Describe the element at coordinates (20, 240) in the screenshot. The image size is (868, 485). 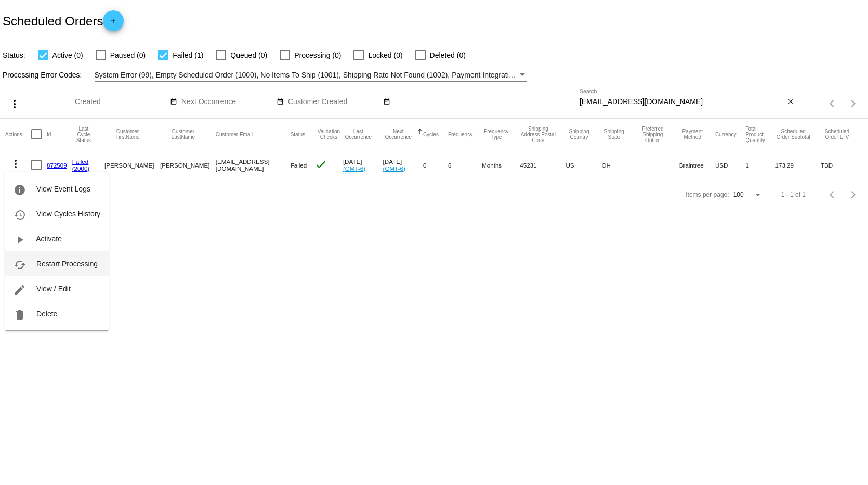
I see `mat-icon: play_arrow` at that location.